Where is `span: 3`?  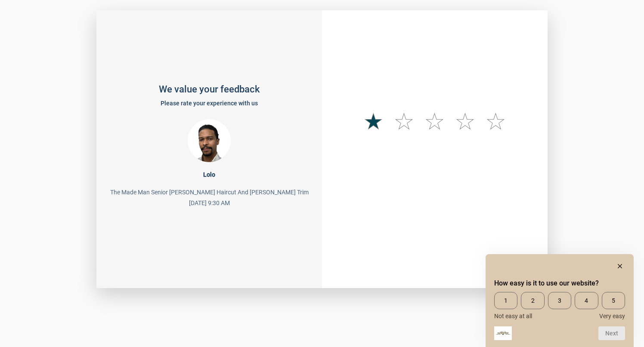
span: 3 is located at coordinates (559, 300).